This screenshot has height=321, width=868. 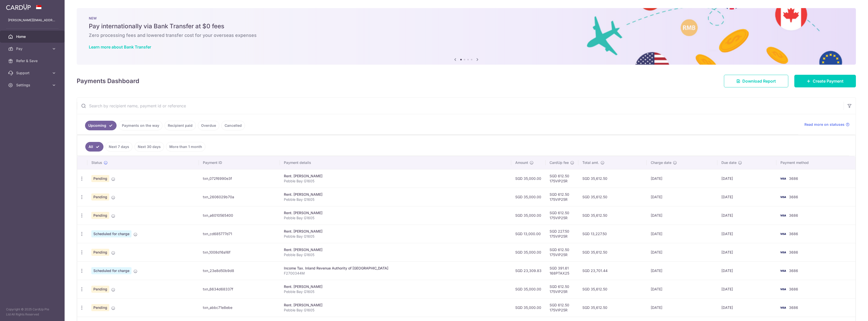 I want to click on a: Create Payment, so click(x=825, y=81).